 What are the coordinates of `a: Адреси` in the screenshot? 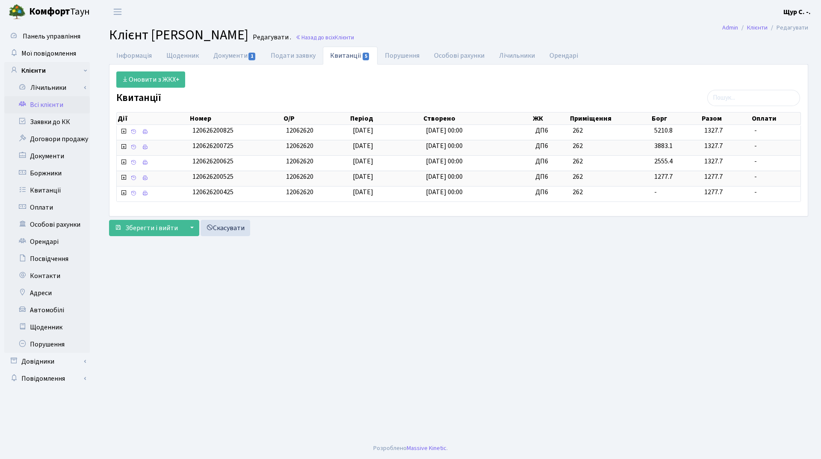 It's located at (47, 293).